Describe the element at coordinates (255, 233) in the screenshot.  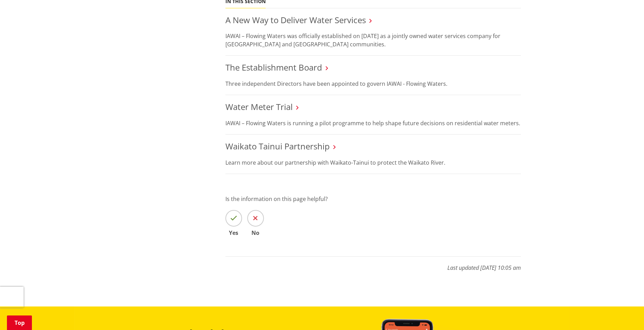
I see `span: No` at that location.